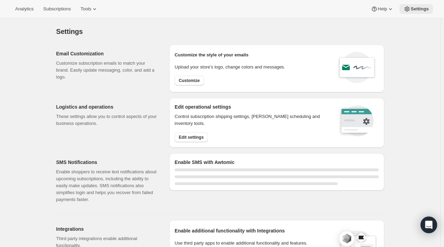 This screenshot has height=247, width=444. What do you see at coordinates (191, 137) in the screenshot?
I see `span: Edit settings` at bounding box center [191, 137].